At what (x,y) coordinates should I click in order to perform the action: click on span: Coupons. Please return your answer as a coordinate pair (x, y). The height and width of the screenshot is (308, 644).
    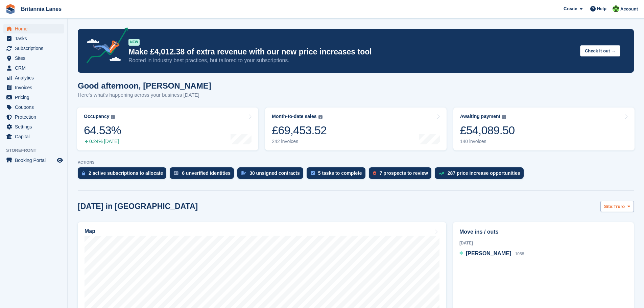
    Looking at the image, I should click on (35, 107).